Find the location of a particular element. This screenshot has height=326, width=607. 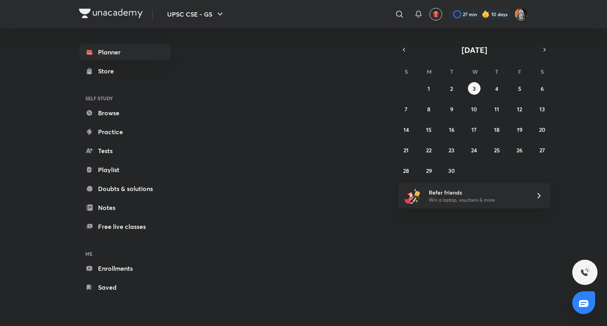

abbr: September 30, 2025 is located at coordinates (451, 171).